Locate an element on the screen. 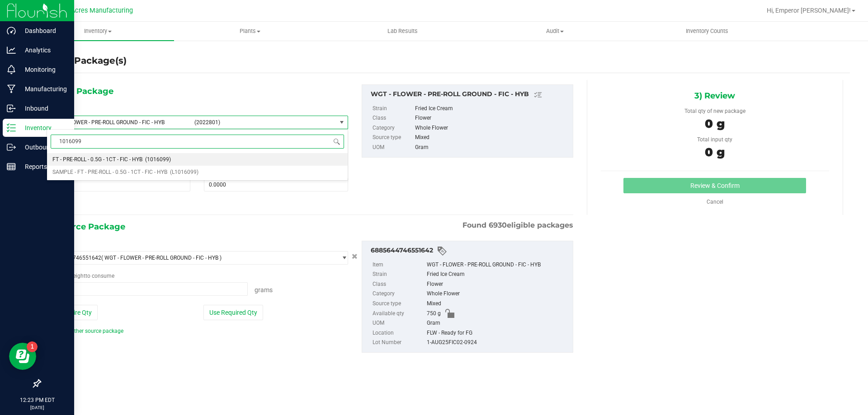 The image size is (868, 415). span: 6930 is located at coordinates (497, 225).